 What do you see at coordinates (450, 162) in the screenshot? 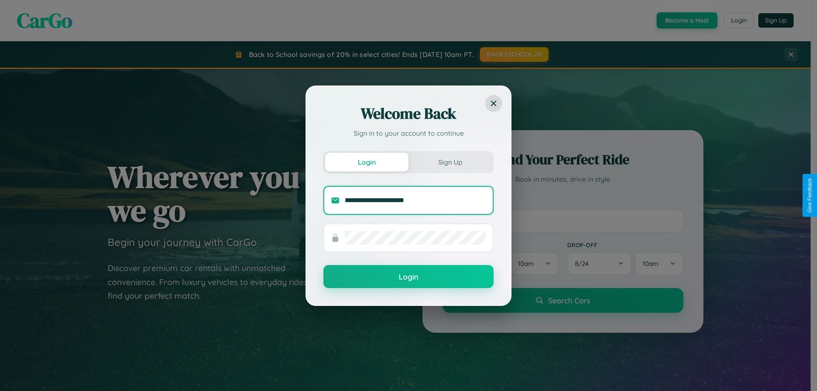
I see `button: Sign Up` at bounding box center [450, 162].